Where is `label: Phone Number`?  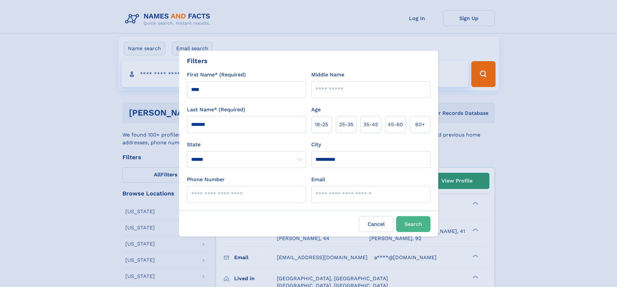
label: Phone Number is located at coordinates (206, 180).